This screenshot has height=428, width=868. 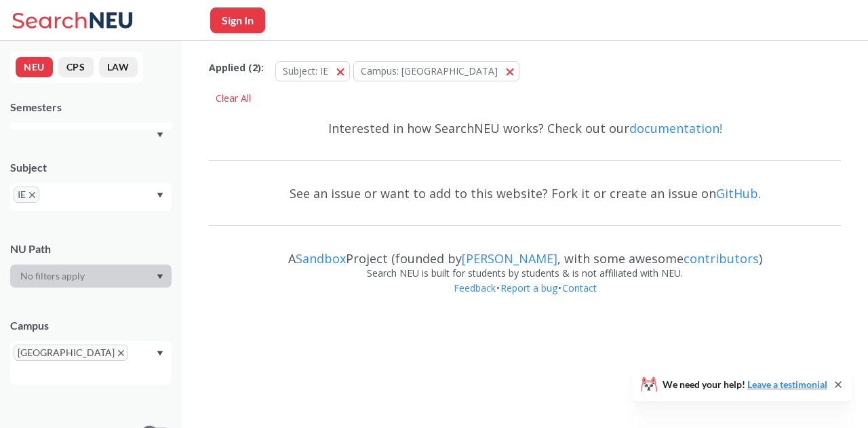 I want to click on a: GitHub, so click(x=738, y=194).